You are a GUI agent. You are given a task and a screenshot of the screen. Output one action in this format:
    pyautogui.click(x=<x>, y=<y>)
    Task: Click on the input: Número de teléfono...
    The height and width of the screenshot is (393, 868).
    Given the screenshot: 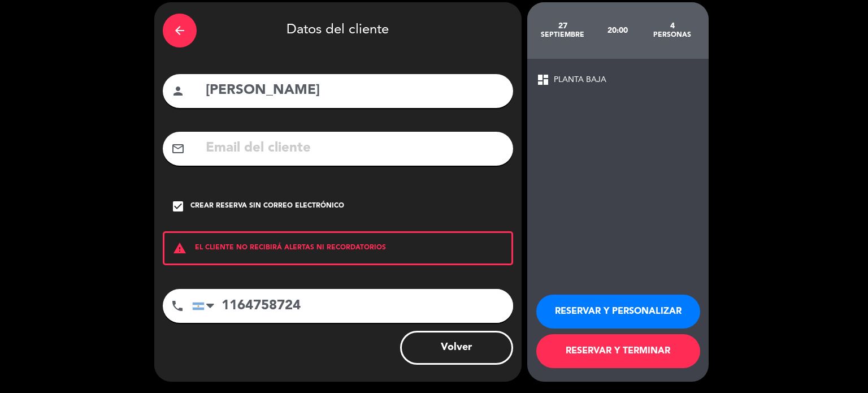 What is the action you would take?
    pyautogui.click(x=353, y=306)
    